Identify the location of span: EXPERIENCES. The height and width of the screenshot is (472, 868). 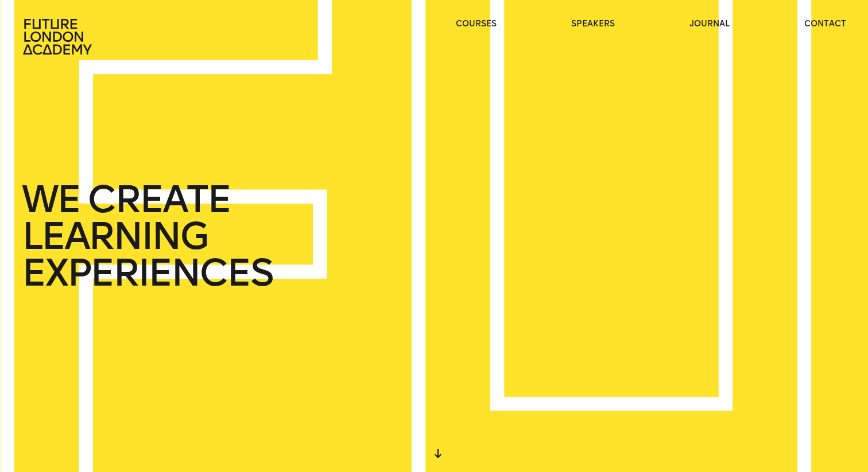
(147, 273).